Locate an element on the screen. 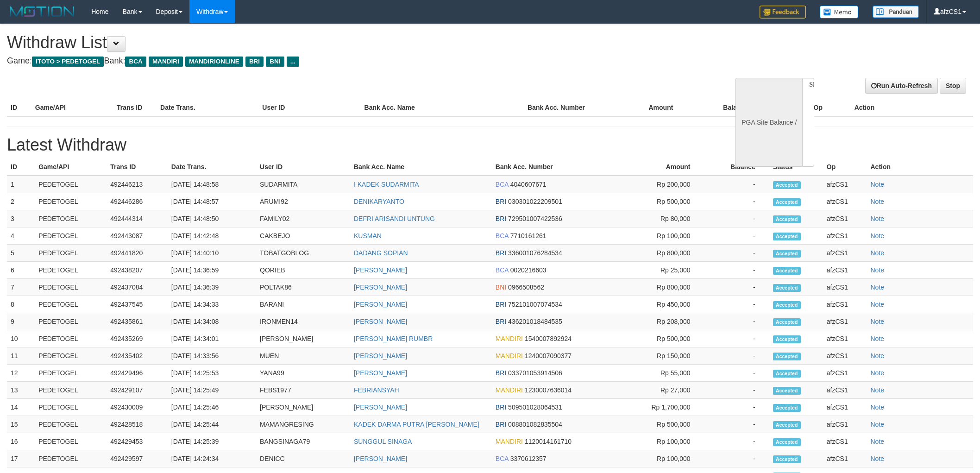 Image resolution: width=980 pixels, height=473 pixels. td: 492435861 is located at coordinates (137, 322).